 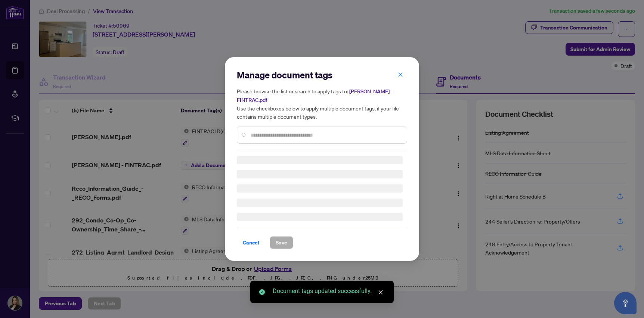 What do you see at coordinates (251, 243) in the screenshot?
I see `button: Cancel` at bounding box center [251, 243].